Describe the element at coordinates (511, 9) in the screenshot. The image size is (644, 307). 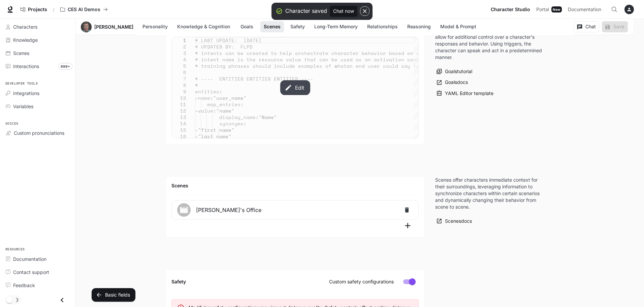
I see `a: Character Studio` at that location.